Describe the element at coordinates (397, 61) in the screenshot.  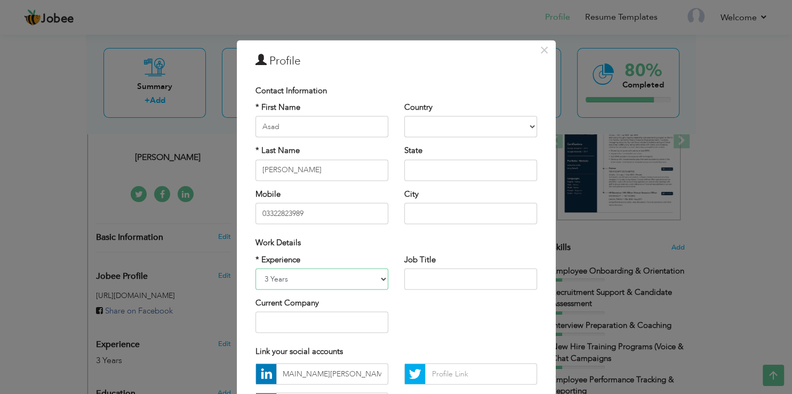
I see `h3: Profile` at that location.